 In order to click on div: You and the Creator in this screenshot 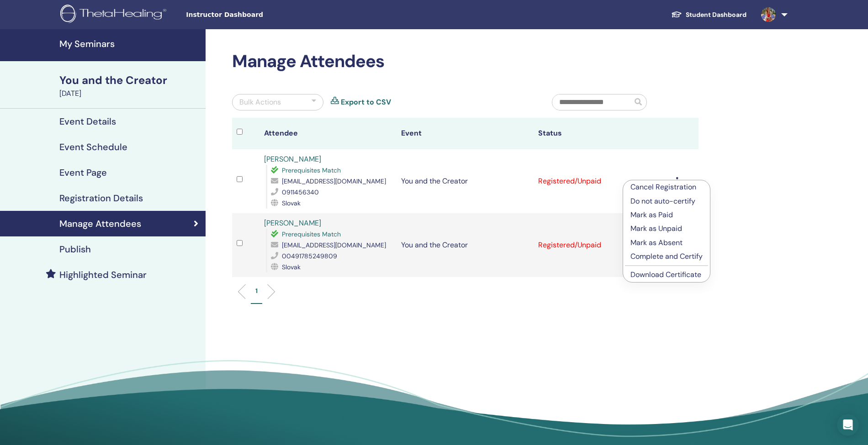, I will do `click(130, 80)`.